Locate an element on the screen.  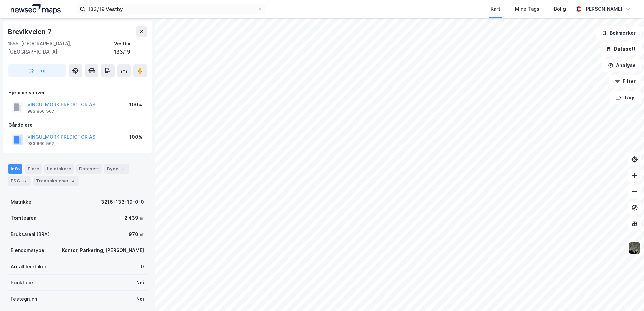
div: 3 is located at coordinates (124, 169).